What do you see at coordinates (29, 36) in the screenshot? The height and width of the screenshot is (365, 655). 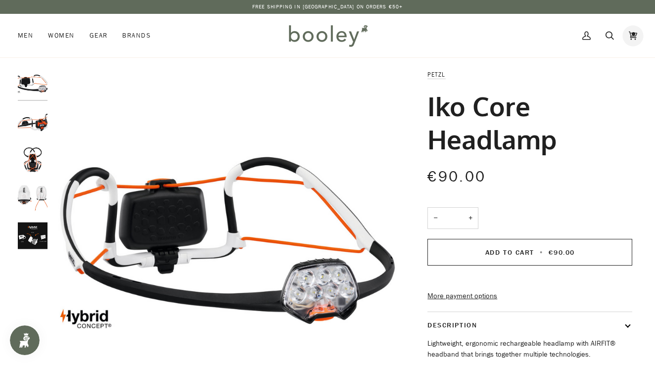 I see `a: Men` at bounding box center [29, 36].